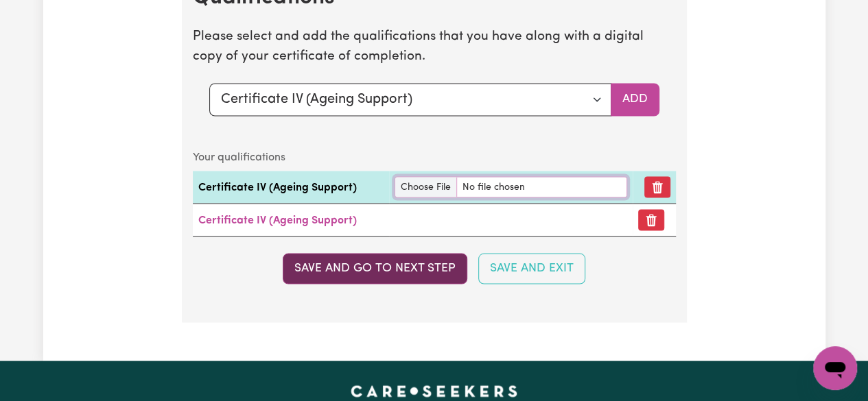 The height and width of the screenshot is (401, 868). What do you see at coordinates (375, 268) in the screenshot?
I see `button: Save and go to next step` at bounding box center [375, 268].